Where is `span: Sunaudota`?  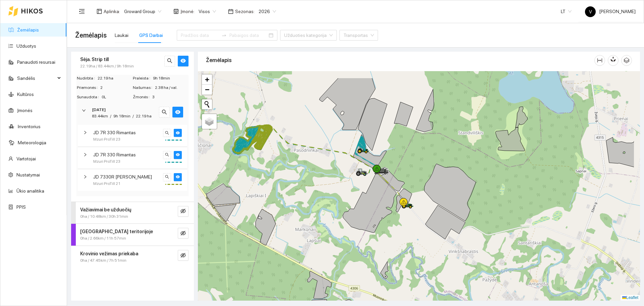 span: Sunaudota is located at coordinates (89, 97).